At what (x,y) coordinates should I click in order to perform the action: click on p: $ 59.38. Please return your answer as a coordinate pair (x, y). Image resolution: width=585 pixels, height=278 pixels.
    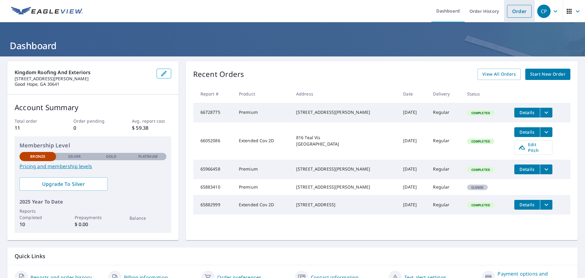
    Looking at the image, I should click on (151, 128).